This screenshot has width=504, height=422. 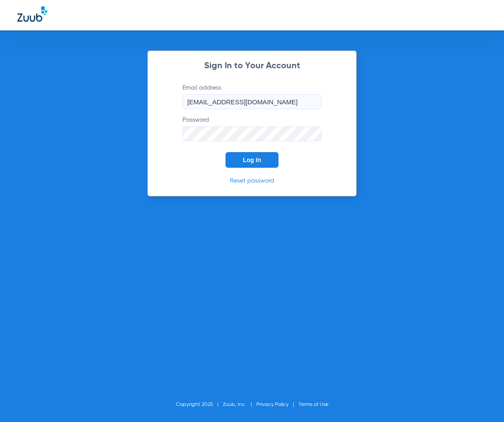 I want to click on a: Terms of Use, so click(x=313, y=404).